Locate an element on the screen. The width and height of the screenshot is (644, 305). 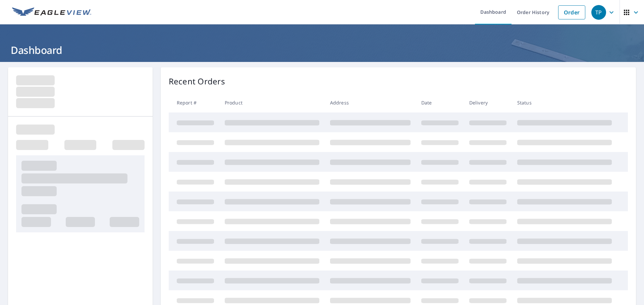
th: Address is located at coordinates (370, 102).